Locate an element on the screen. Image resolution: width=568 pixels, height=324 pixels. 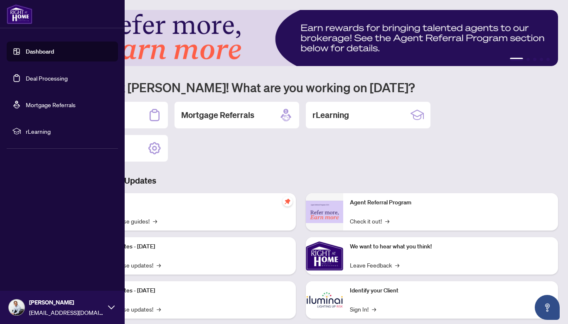
p: Self-Help is located at coordinates (188, 203).